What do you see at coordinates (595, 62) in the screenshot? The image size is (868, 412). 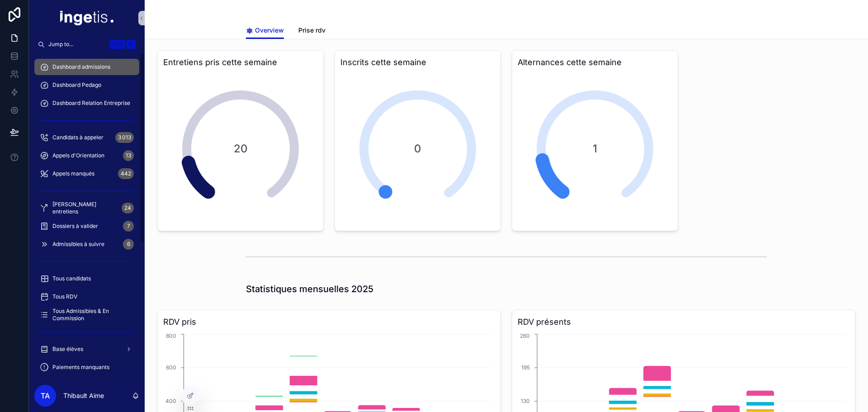 I see `h3: Alternances cette semaine` at bounding box center [595, 62].